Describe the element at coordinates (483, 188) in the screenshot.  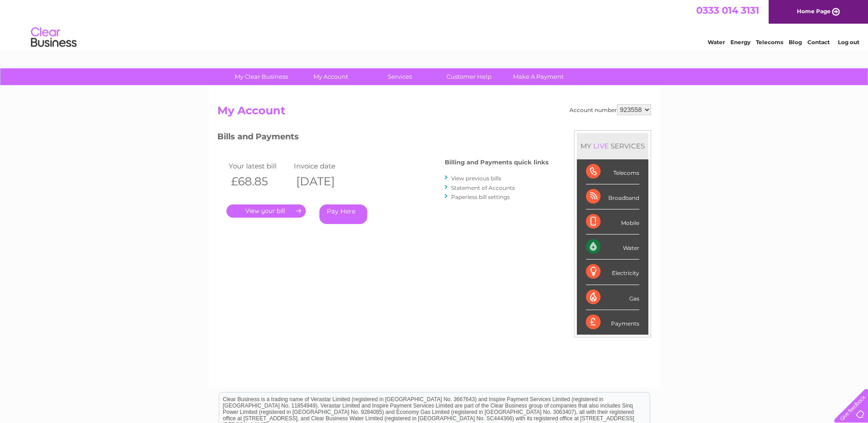
I see `a: Statement of Accounts` at that location.